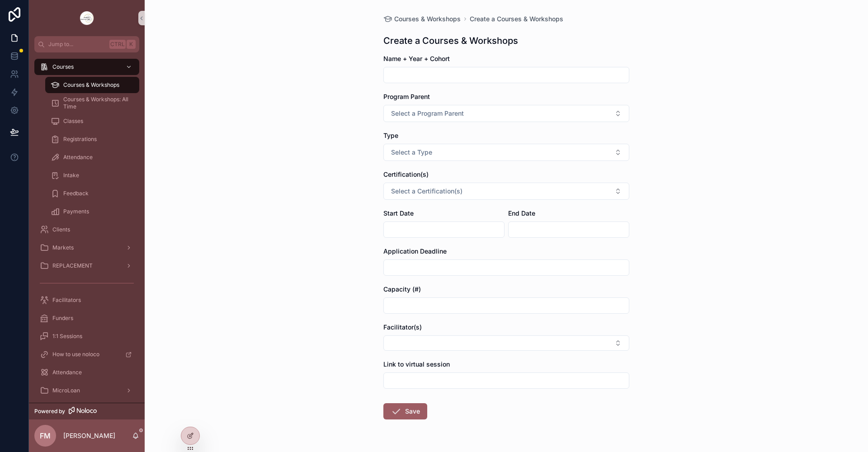  Describe the element at coordinates (427, 191) in the screenshot. I see `span: Select a Certification(s)` at that location.